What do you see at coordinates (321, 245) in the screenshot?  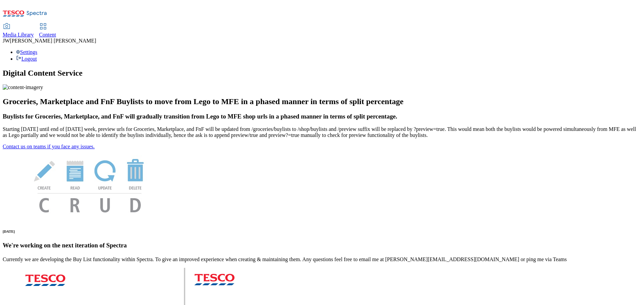 I see `h3: We're working on the next iteration of Spectra` at bounding box center [321, 245].